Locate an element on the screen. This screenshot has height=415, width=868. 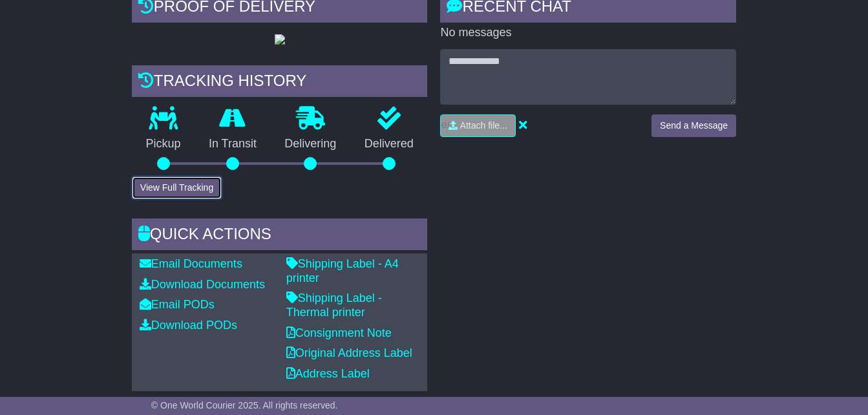
a: Email PODs is located at coordinates (177, 304).